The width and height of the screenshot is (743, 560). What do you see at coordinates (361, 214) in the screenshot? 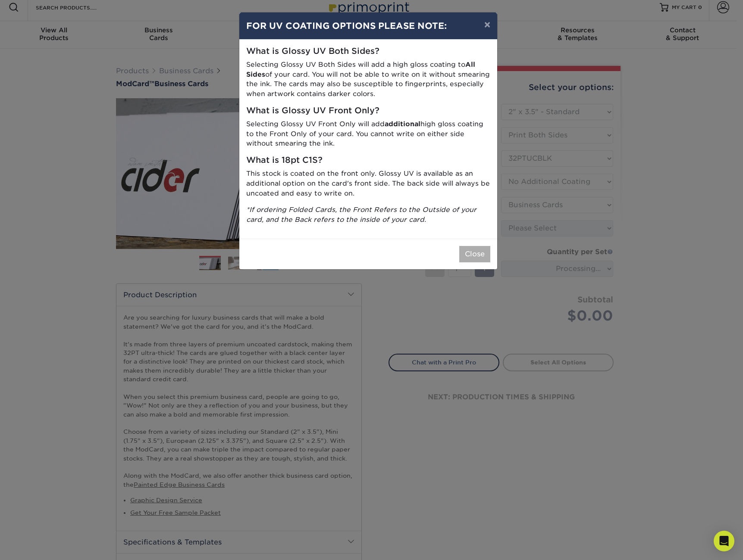
I see `i: *If ordering Folded Cards, the Front Refers to the Outside of your card, and the Back refers to t...` at bounding box center [361, 214].